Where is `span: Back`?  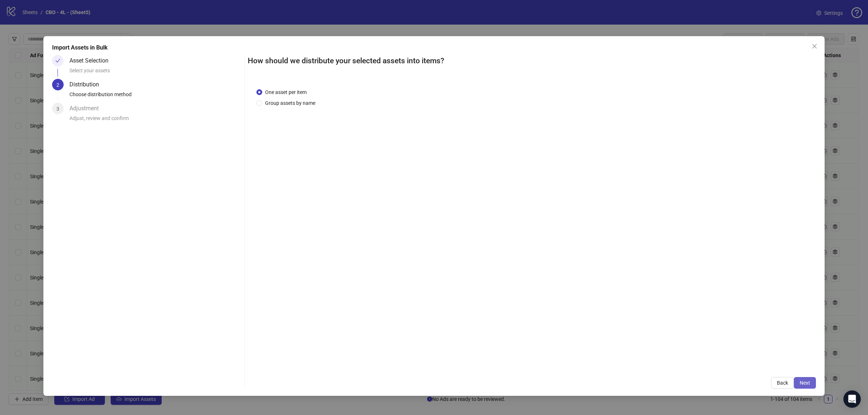
span: Back is located at coordinates (782, 383).